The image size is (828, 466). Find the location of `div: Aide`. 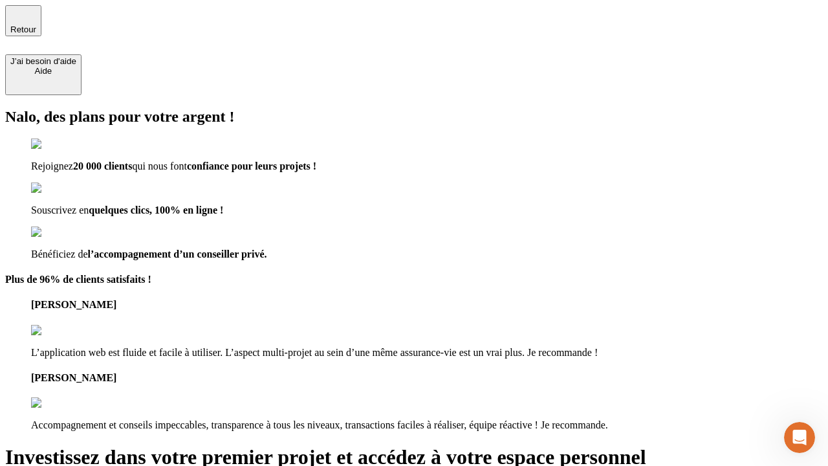

div: Aide is located at coordinates (43, 71).